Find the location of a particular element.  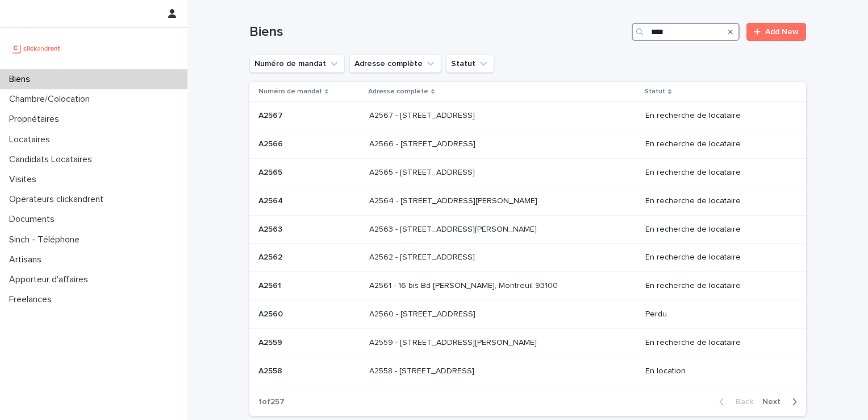

p: Operateurs clickandrent is located at coordinates (58, 199).